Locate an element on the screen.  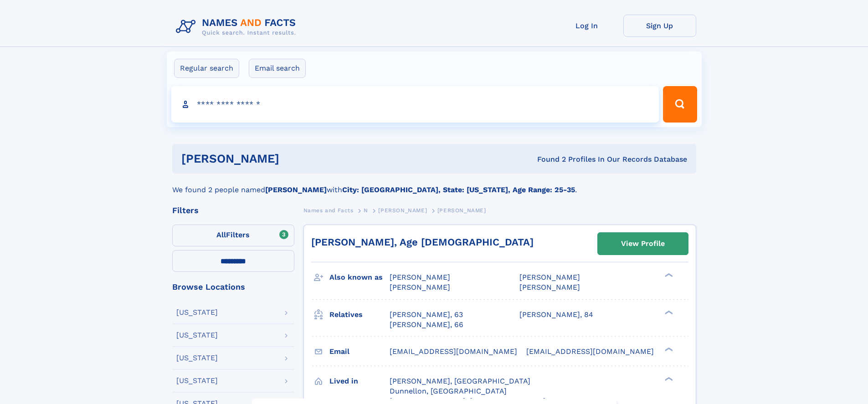
a: Sign Up is located at coordinates (660, 25).